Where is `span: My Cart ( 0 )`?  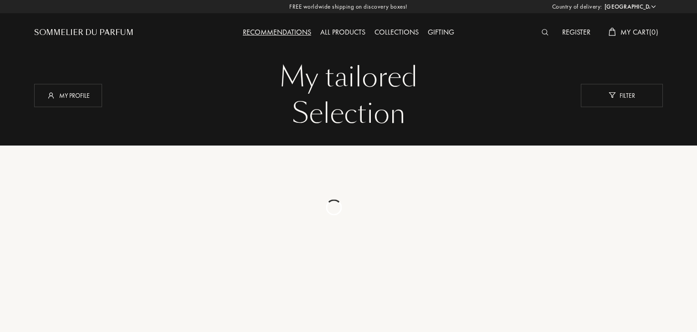 span: My Cart ( 0 ) is located at coordinates (639, 32).